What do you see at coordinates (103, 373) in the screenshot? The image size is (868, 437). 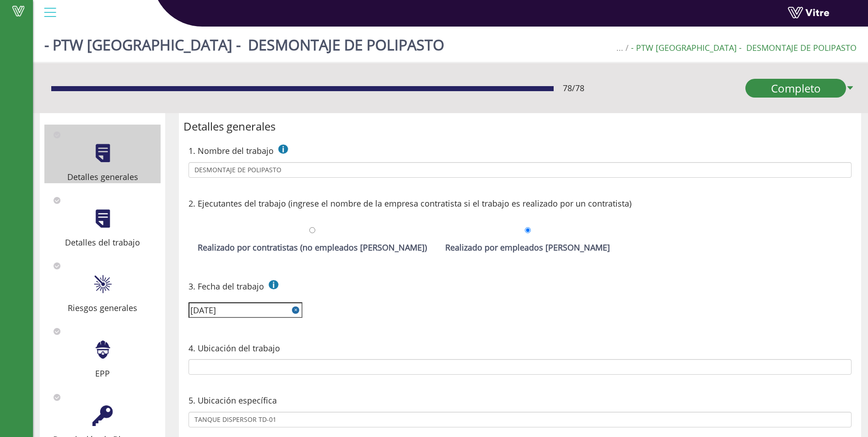 I see `div: EPP` at bounding box center [103, 373].